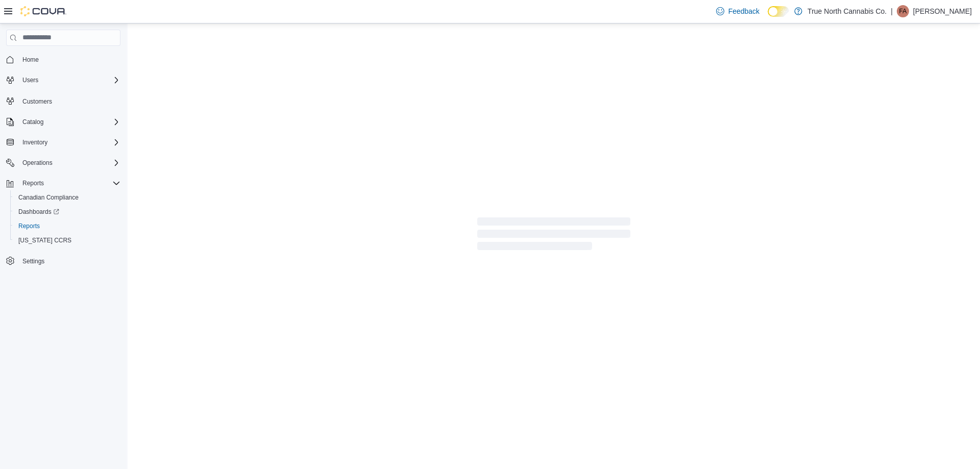  What do you see at coordinates (49, 198) in the screenshot?
I see `a: Canadian Compliance` at bounding box center [49, 198].